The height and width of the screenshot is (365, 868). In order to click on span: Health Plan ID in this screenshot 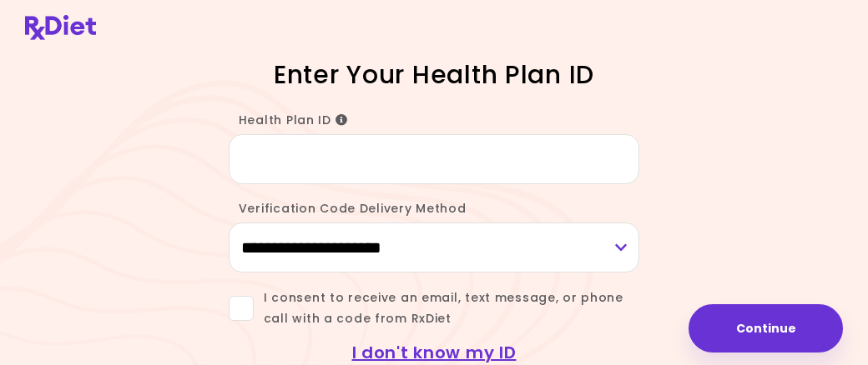, I will do `click(293, 120)`.